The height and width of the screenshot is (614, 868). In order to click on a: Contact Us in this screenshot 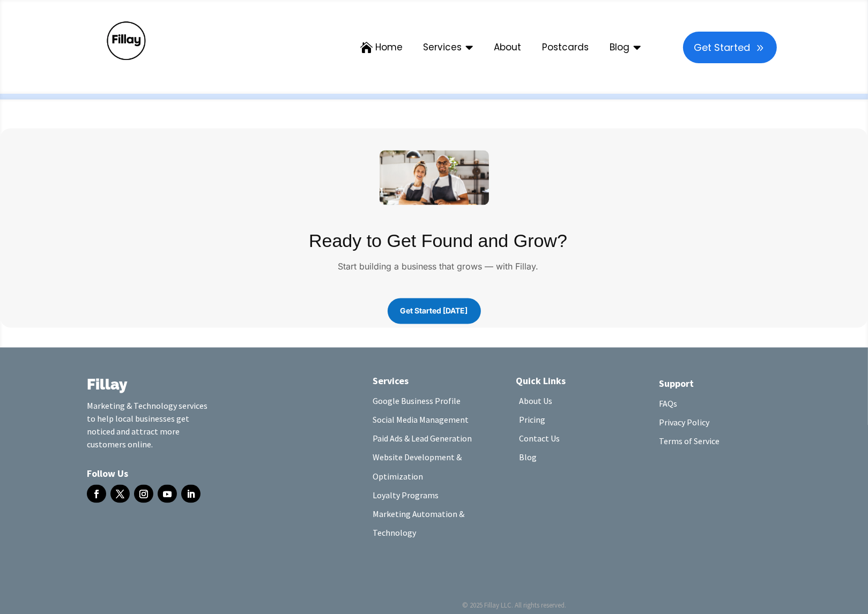, I will do `click(540, 441)`.